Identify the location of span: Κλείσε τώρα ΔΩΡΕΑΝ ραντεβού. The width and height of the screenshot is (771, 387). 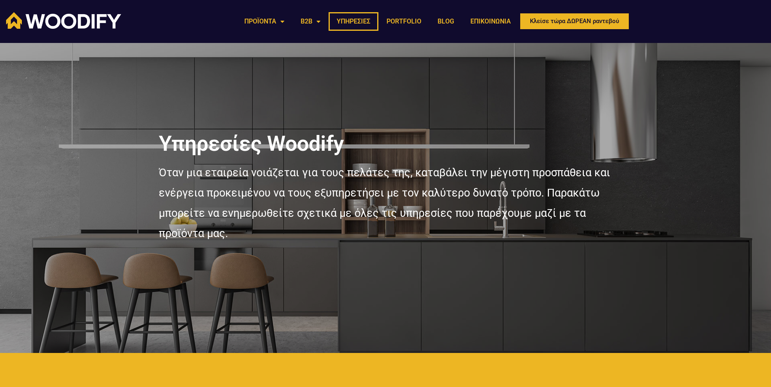
(574, 21).